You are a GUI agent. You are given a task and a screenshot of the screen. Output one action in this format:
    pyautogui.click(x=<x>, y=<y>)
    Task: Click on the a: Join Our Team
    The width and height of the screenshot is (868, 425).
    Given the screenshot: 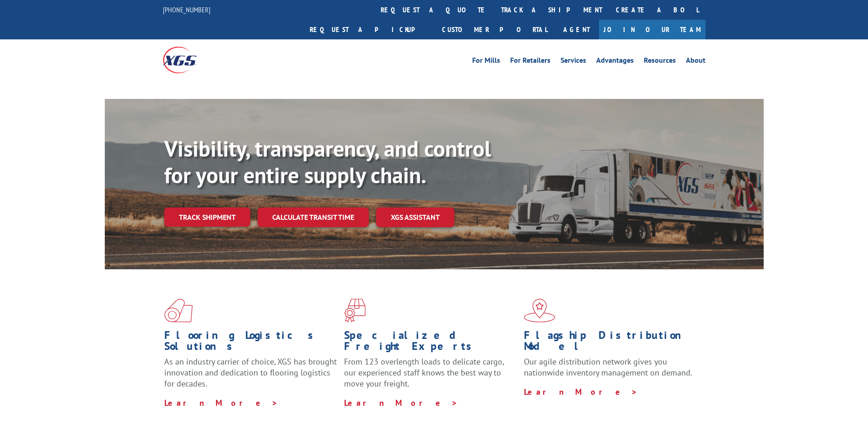 What is the action you would take?
    pyautogui.click(x=652, y=29)
    